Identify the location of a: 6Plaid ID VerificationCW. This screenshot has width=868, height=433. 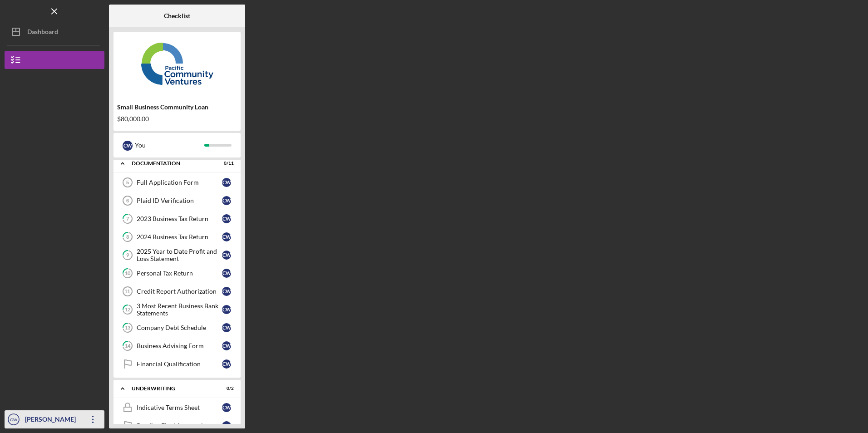
(177, 200).